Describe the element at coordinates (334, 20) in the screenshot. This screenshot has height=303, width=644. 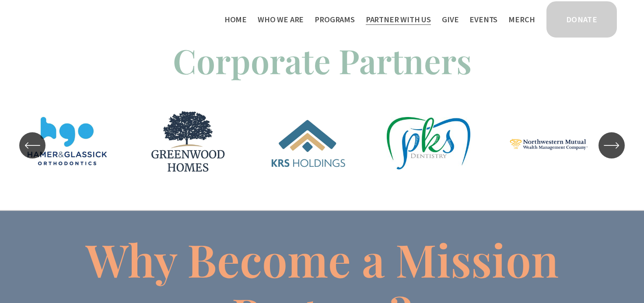
I see `span: Programs` at that location.